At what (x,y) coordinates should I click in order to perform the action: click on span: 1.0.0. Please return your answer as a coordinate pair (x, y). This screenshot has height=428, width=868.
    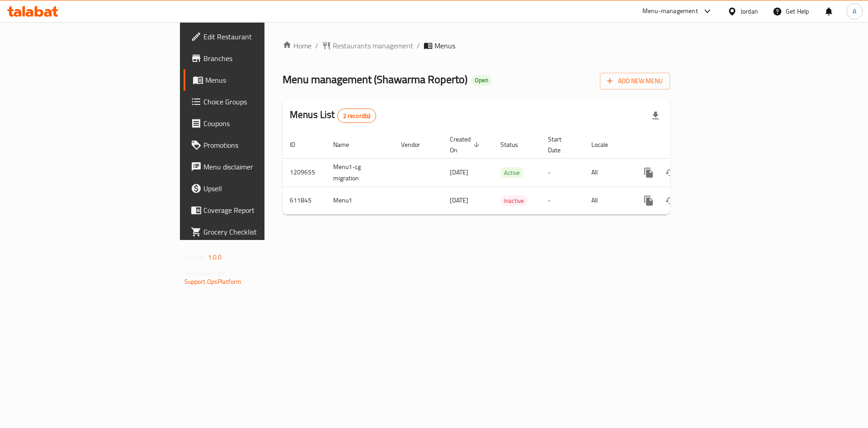
    Looking at the image, I should click on (215, 257).